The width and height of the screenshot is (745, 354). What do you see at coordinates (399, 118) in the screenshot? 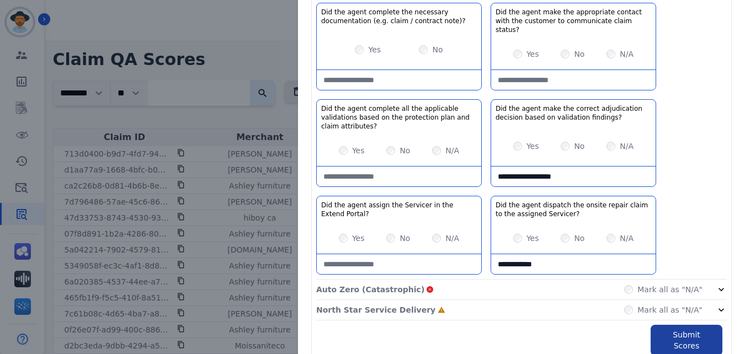
I see `h3: Did the agent complete all the applicable validations based on the protection plan and claim attr...` at bounding box center [399, 118].